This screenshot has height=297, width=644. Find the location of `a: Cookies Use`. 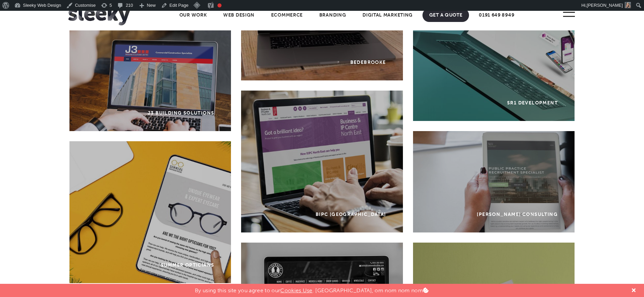

a: Cookies Use is located at coordinates (297, 290).